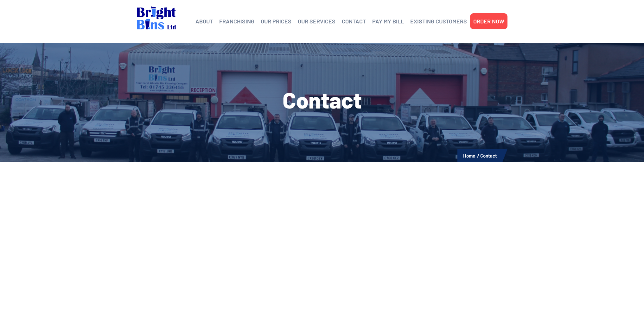  I want to click on a: CONTACT, so click(354, 21).